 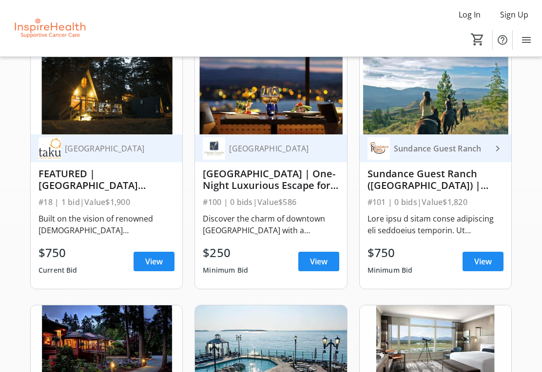 I want to click on button: Log In, so click(x=470, y=15).